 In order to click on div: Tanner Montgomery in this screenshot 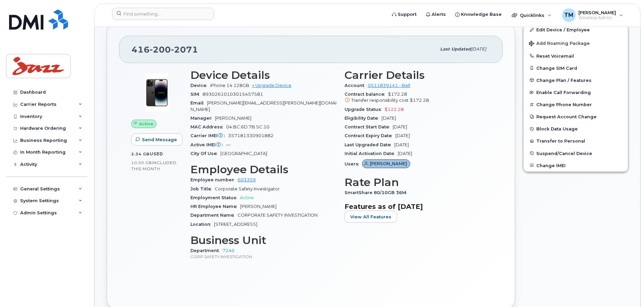, I will do `click(593, 15)`.